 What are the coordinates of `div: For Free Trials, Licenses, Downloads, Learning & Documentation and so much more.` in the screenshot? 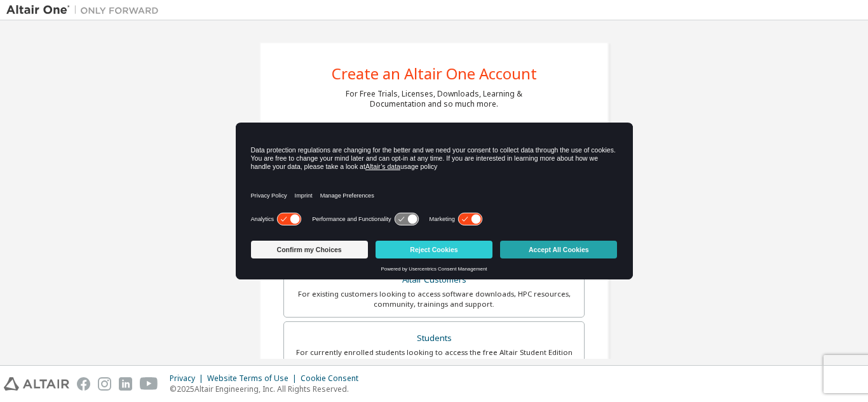 It's located at (434, 99).